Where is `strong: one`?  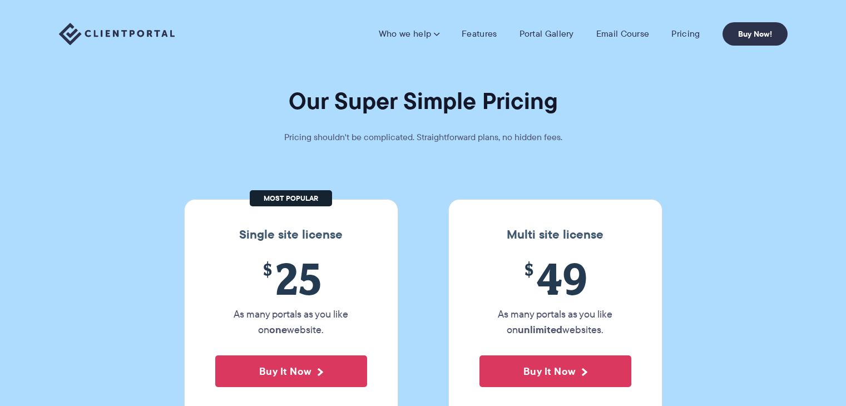
strong: one is located at coordinates (278, 329).